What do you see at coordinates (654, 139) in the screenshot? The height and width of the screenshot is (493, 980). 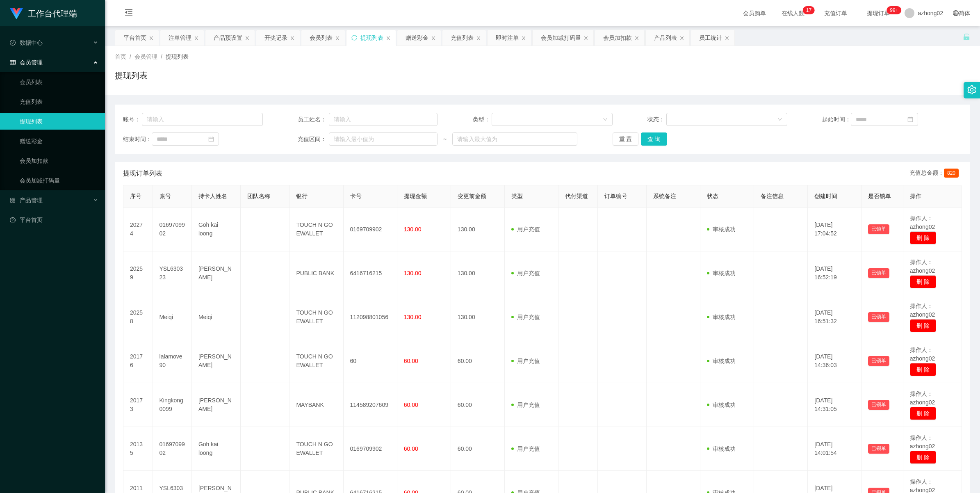 I see `button: 查 询` at bounding box center [654, 139].